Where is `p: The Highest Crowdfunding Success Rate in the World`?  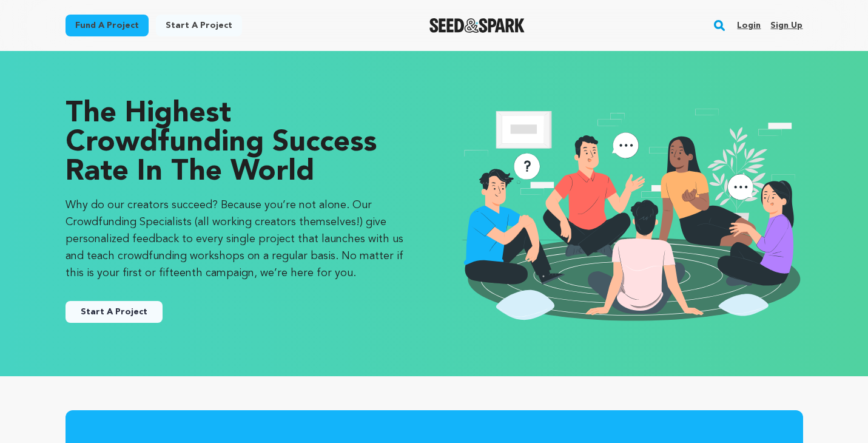
p: The Highest Crowdfunding Success Rate in the World is located at coordinates (238, 143).